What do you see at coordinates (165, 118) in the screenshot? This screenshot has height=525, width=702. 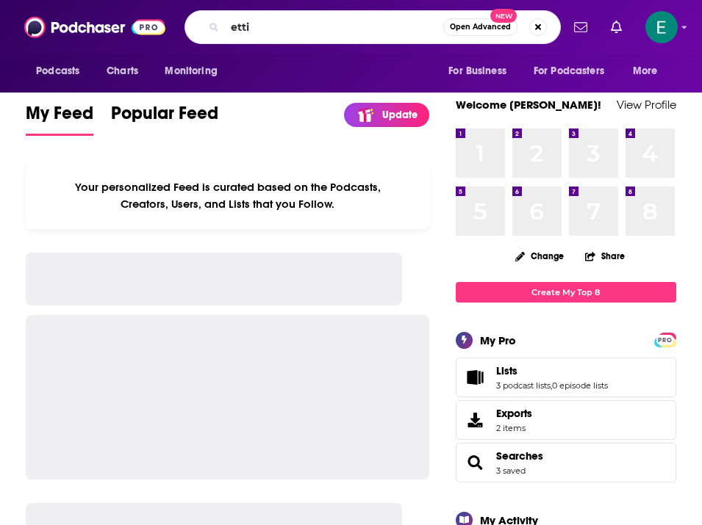 I see `span: Popular Feed` at bounding box center [165, 118].